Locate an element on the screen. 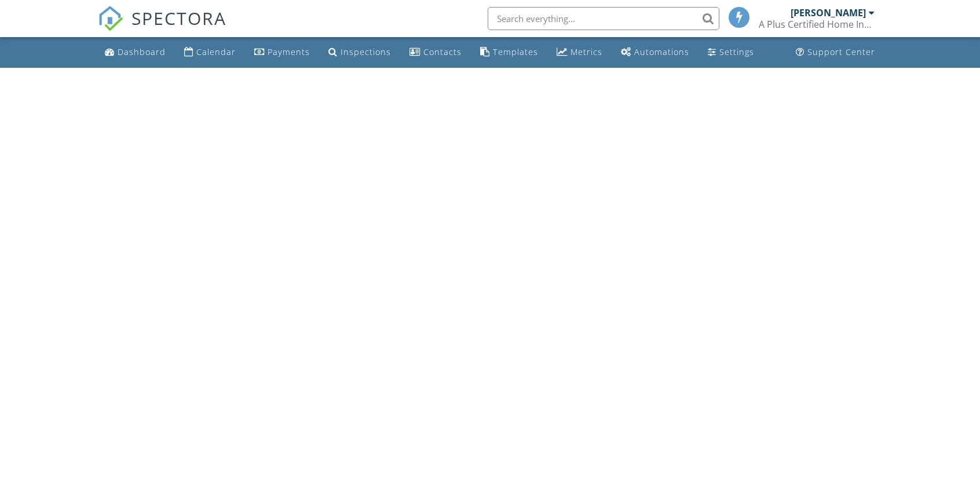 This screenshot has height=478, width=980. div: Payments is located at coordinates (288, 51).